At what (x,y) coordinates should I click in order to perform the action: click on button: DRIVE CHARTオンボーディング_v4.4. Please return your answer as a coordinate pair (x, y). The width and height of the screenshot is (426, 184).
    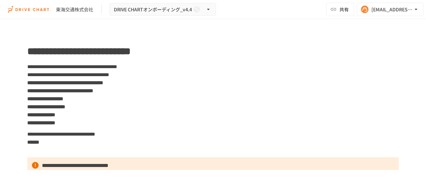
    Looking at the image, I should click on (163, 9).